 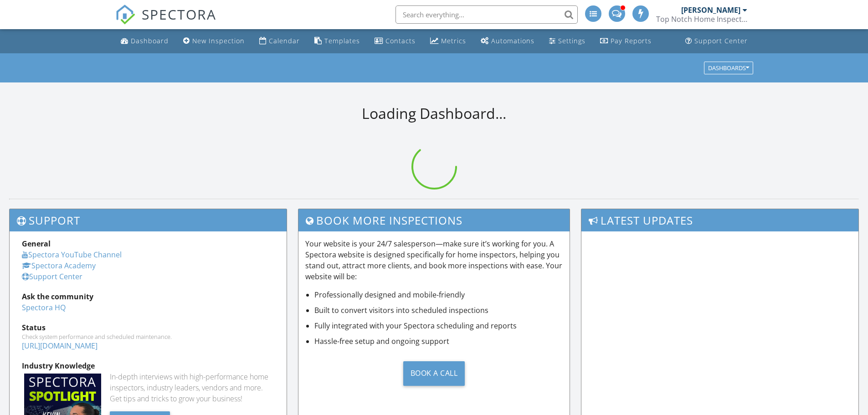 What do you see at coordinates (401, 41) in the screenshot?
I see `div: Contacts` at bounding box center [401, 41].